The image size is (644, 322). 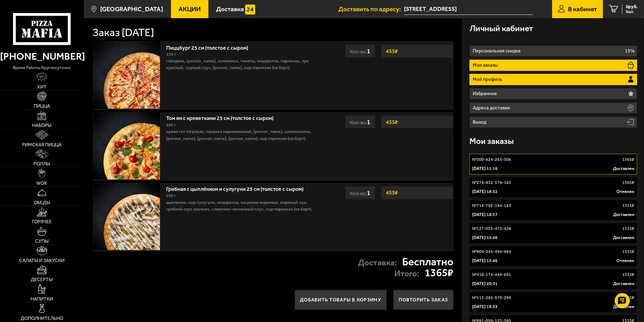 What do you see at coordinates (486, 94) in the screenshot?
I see `p: Избранное` at bounding box center [486, 94].